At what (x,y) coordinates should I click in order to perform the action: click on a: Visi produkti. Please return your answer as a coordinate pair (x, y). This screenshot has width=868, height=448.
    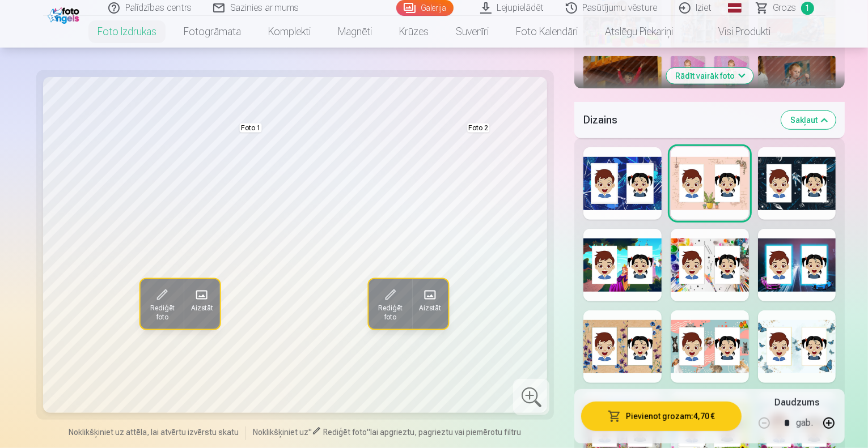
    Looking at the image, I should click on (736, 32).